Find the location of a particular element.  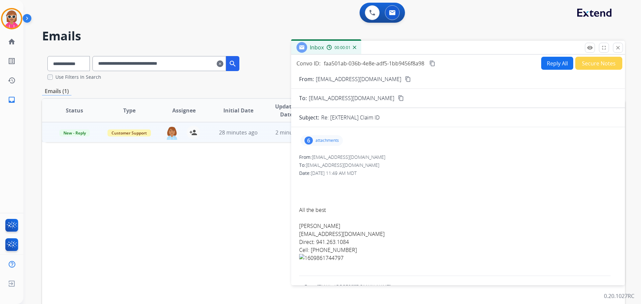

div: Direct: 941.263.1084 is located at coordinates (458, 242).